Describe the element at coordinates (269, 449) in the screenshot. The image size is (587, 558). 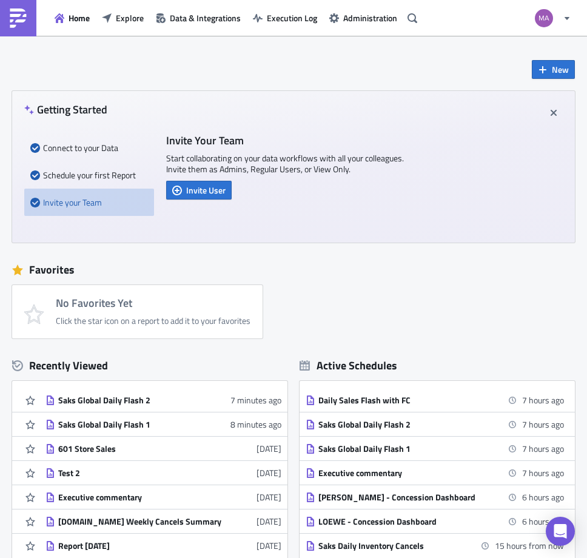
I see `time: 2025-09-26T15:00:46Z` at that location.